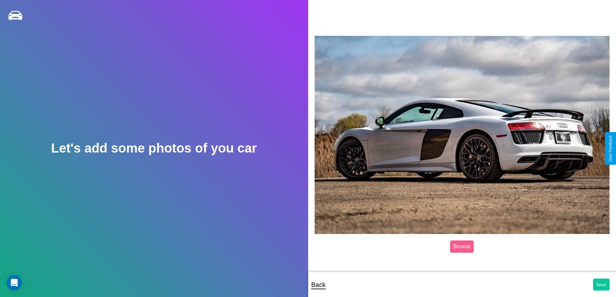 This screenshot has width=616, height=297. Describe the element at coordinates (601, 285) in the screenshot. I see `button: Next` at that location.